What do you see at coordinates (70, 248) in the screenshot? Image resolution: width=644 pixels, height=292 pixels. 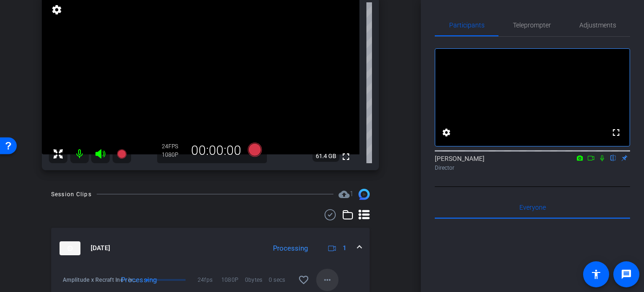 I see `img: thumb-nail` at bounding box center [70, 248].